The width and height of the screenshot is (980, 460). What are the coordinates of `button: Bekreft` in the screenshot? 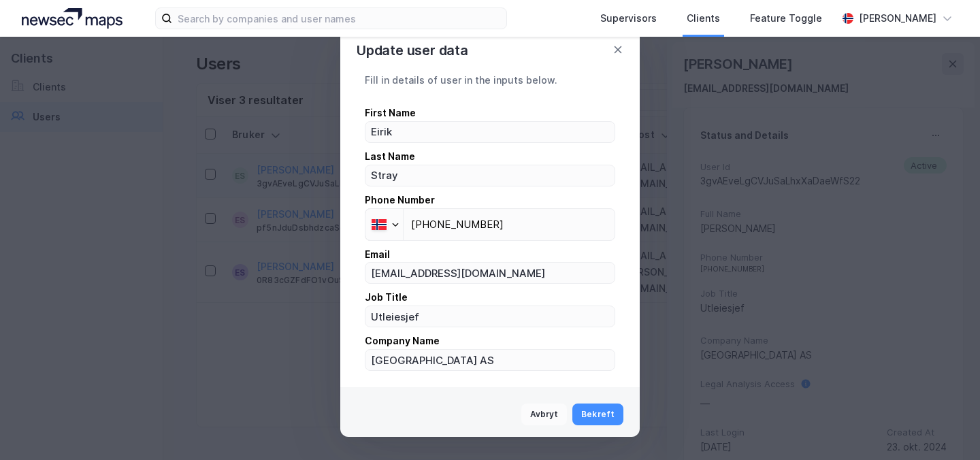 It's located at (597, 414).